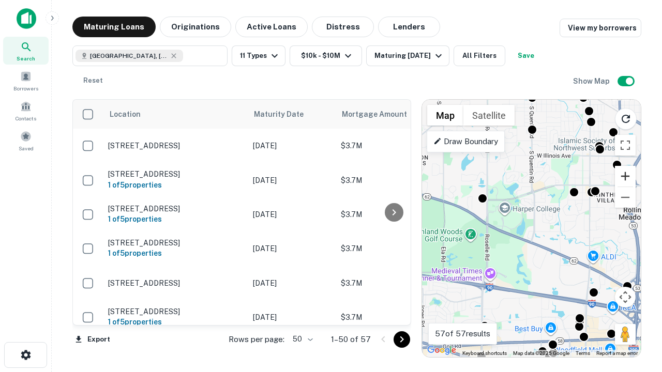 This screenshot has height=372, width=662. What do you see at coordinates (466, 142) in the screenshot?
I see `p: Draw Boundary` at bounding box center [466, 142].